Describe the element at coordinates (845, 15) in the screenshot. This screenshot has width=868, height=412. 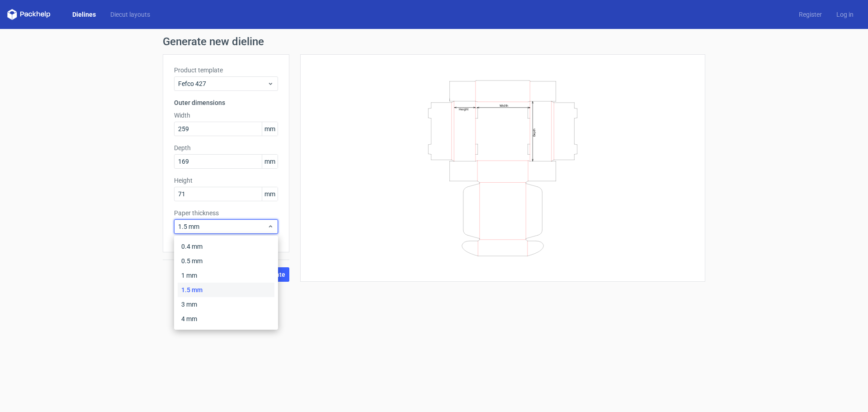
I see `a: Log in` at that location.